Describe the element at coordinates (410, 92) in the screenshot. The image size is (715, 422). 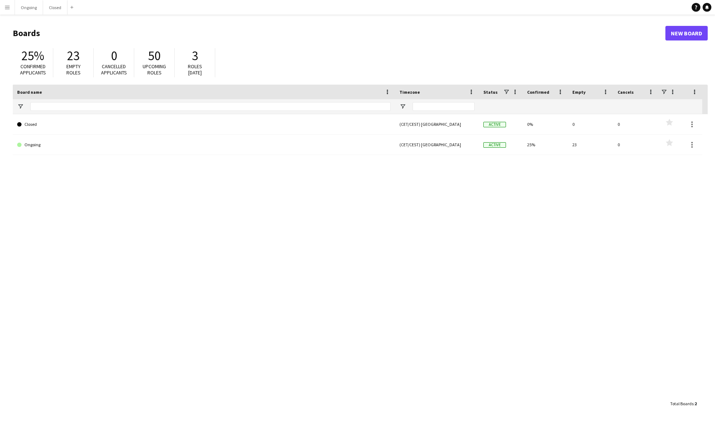
I see `span: Timezone` at that location.